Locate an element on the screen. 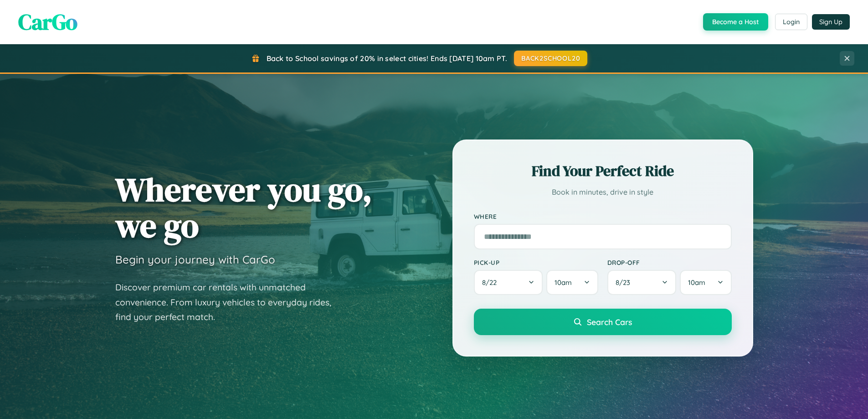 The width and height of the screenshot is (868, 419). button: BACK2SCHOOL20 is located at coordinates (550, 59).